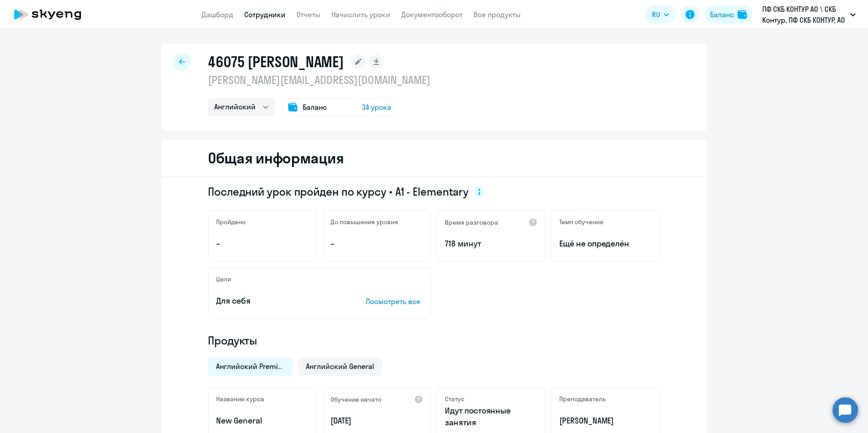 Image resolution: width=868 pixels, height=433 pixels. Describe the element at coordinates (582, 398) in the screenshot. I see `h5: Преподаватель` at that location.